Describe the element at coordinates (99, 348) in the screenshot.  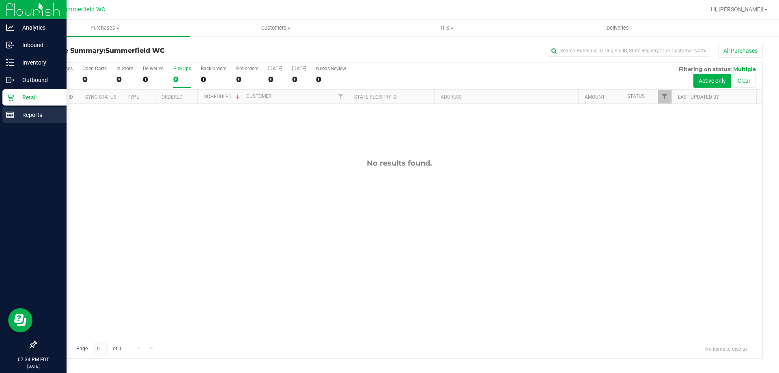
I see `span: Page of 0` at that location.